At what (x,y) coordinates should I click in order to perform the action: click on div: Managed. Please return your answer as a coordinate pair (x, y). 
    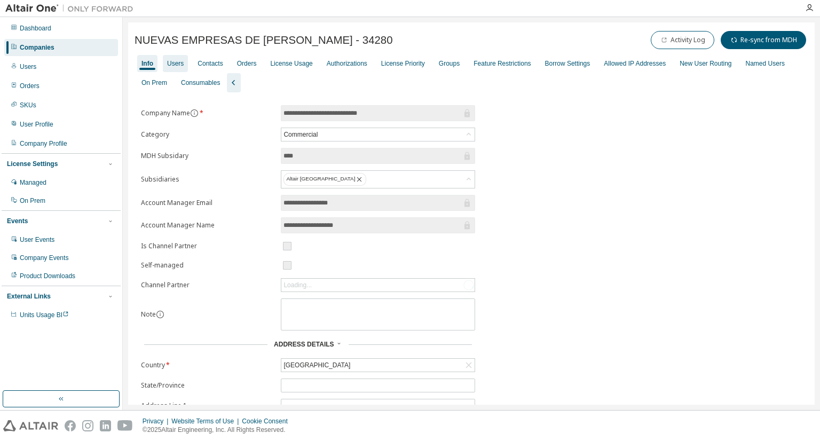
    Looking at the image, I should click on (33, 183).